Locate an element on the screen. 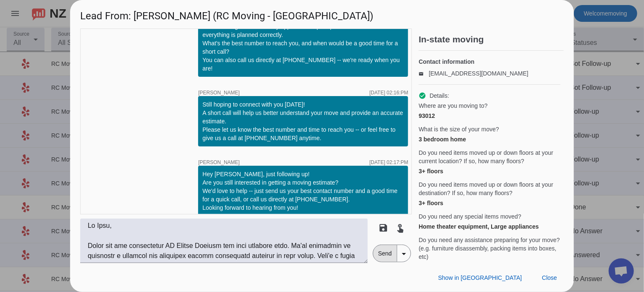 This screenshot has width=644, height=292. mat-icon: save is located at coordinates (384, 228).